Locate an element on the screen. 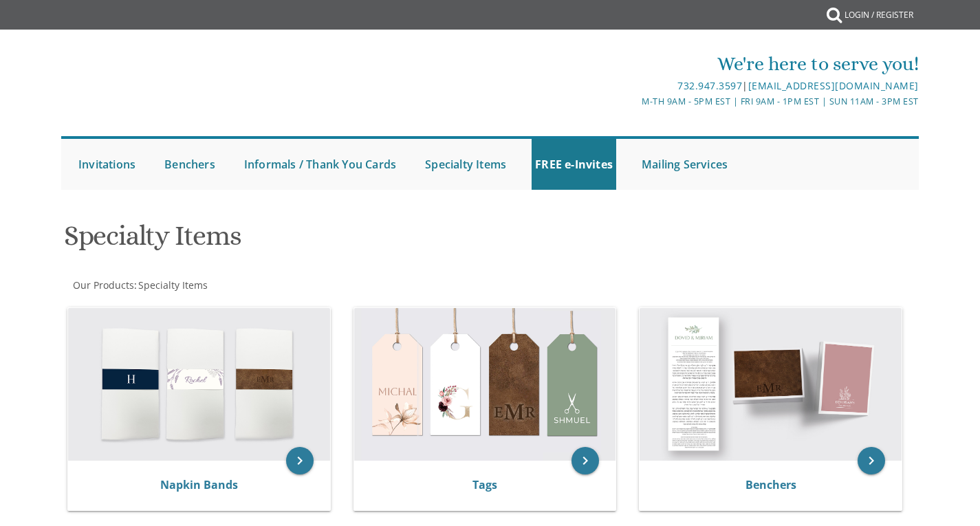 This screenshot has height=526, width=980. a: Our Products is located at coordinates (102, 285).